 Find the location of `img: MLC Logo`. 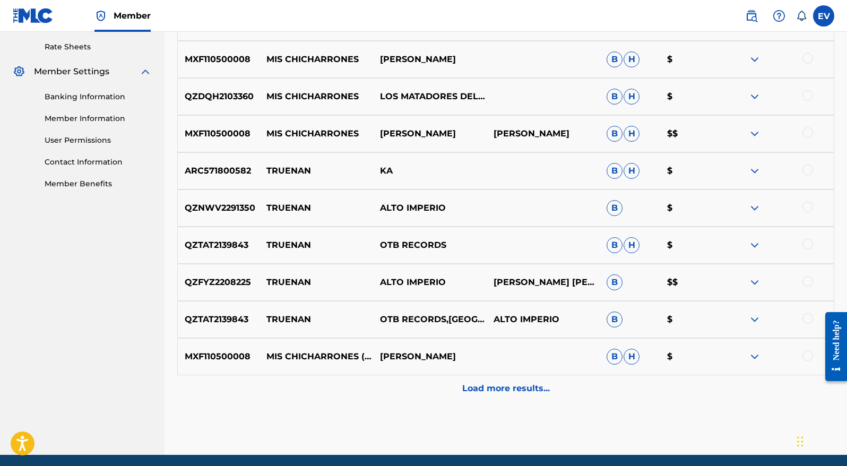

img: MLC Logo is located at coordinates (33, 15).